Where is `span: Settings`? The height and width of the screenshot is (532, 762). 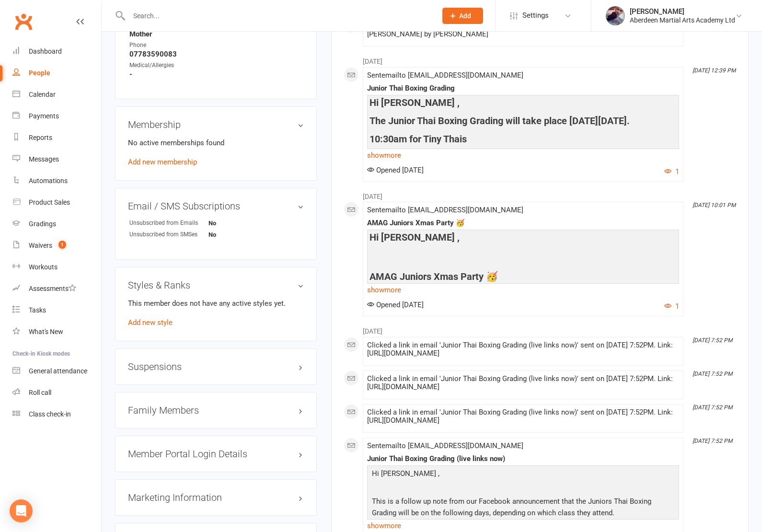
span: Settings is located at coordinates (536, 15).